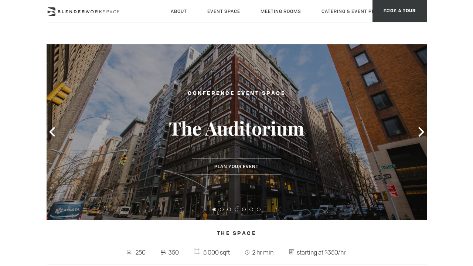 The width and height of the screenshot is (473, 266). What do you see at coordinates (174, 252) in the screenshot?
I see `span: 350` at bounding box center [174, 252].